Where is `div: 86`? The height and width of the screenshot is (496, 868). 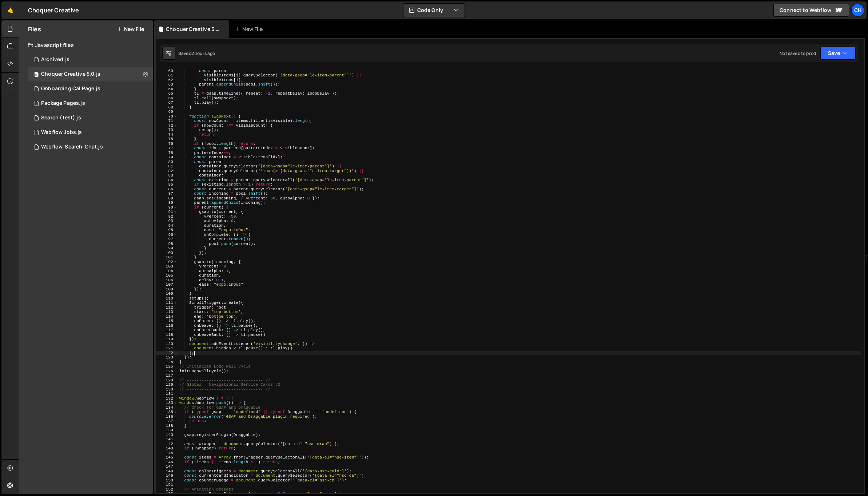
div: 86 is located at coordinates (167, 189).